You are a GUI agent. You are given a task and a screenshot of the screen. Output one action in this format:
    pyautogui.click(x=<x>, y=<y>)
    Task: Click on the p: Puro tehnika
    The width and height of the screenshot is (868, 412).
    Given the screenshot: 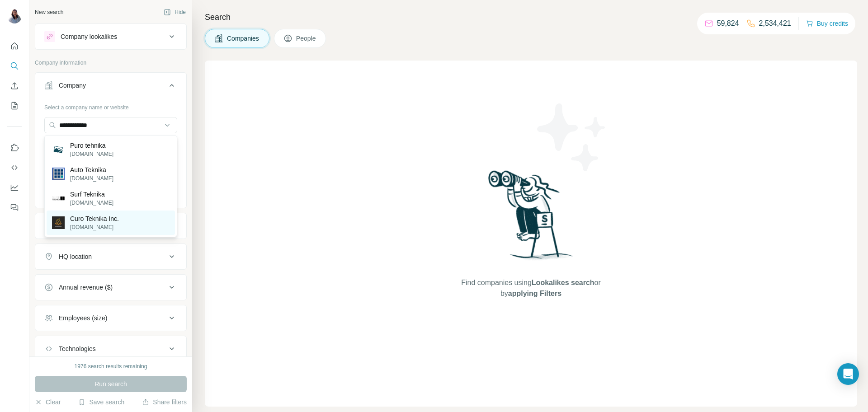 What is the action you would take?
    pyautogui.click(x=92, y=146)
    